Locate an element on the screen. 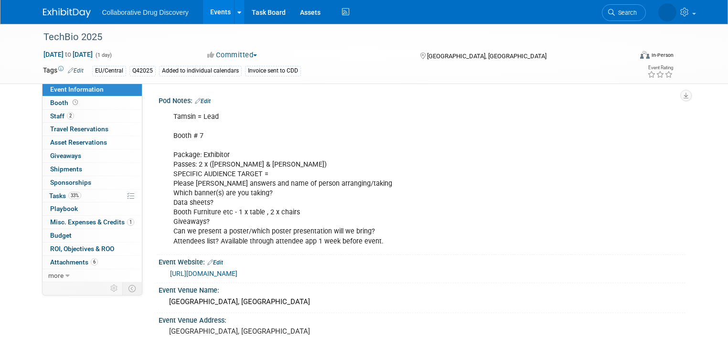  a: Asset Reservations is located at coordinates (92, 142).